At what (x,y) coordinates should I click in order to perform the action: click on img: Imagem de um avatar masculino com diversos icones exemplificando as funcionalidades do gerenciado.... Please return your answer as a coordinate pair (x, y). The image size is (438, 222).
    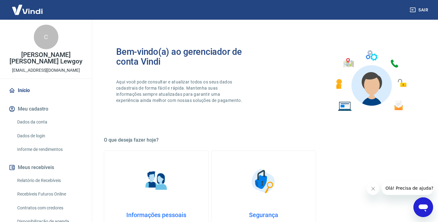
    Looking at the image, I should click on (371, 81).